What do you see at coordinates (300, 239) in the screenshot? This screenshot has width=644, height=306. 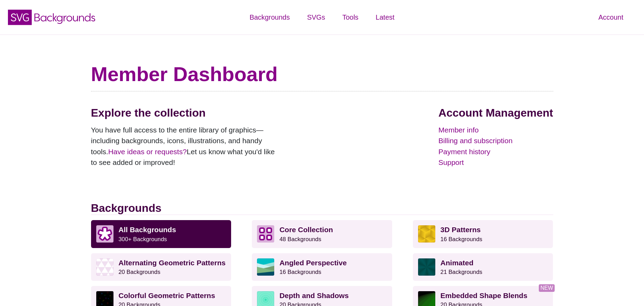 I see `small: 48 Backgrounds` at bounding box center [300, 239].